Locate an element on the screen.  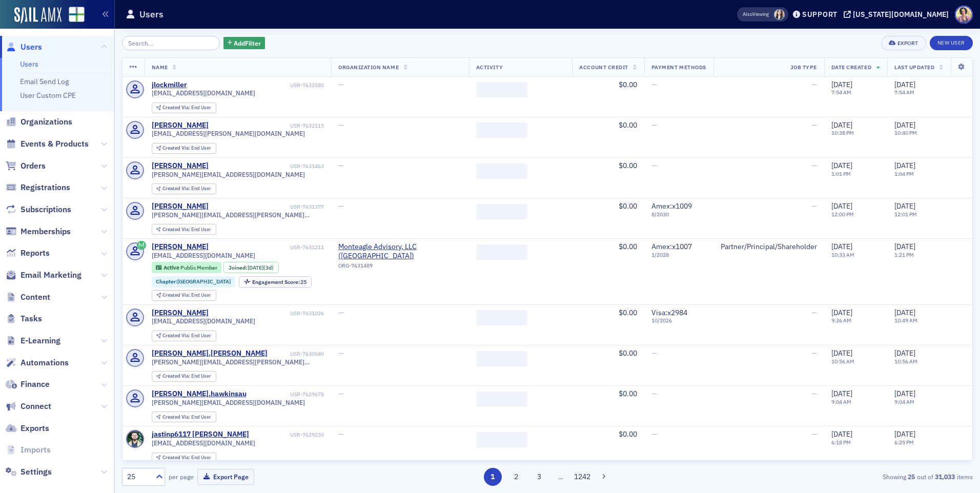
span: Content is located at coordinates (36, 297).